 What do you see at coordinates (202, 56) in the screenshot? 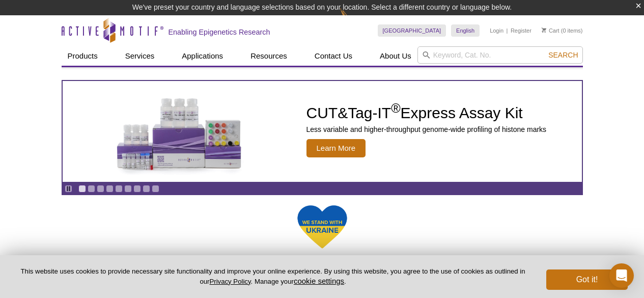
I see `a: Applications` at bounding box center [202, 56].